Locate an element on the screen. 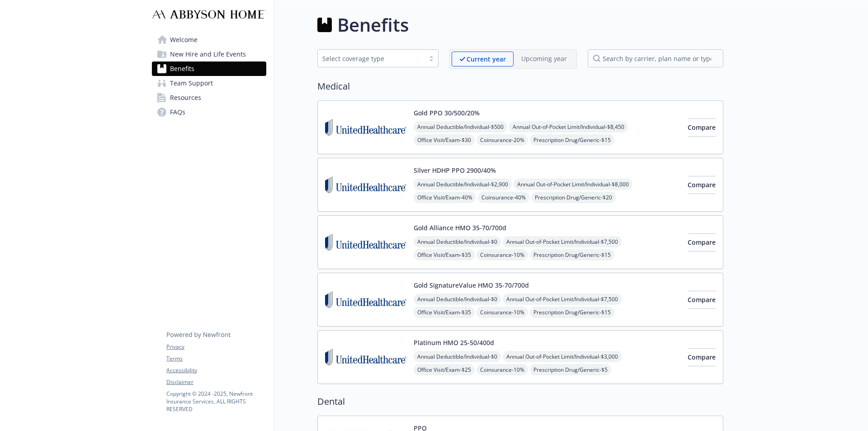 This screenshot has width=868, height=431. span: Benefits is located at coordinates (182, 69).